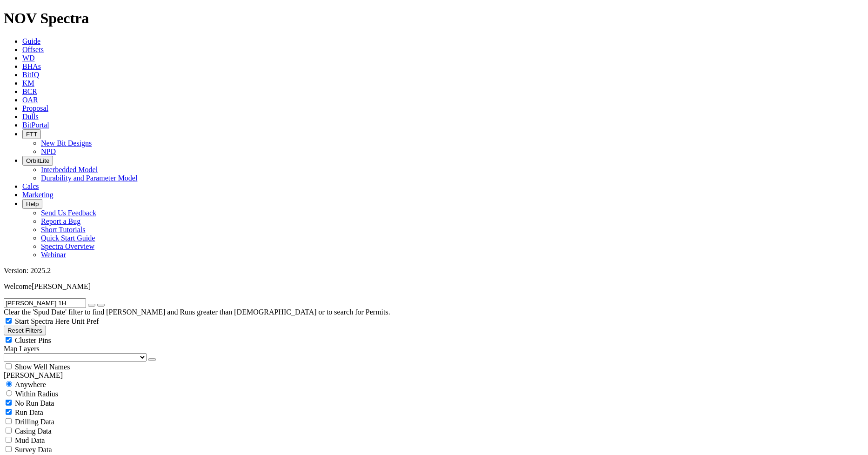 Image resolution: width=868 pixels, height=455 pixels. I want to click on a: Durability and Parameter Model, so click(89, 178).